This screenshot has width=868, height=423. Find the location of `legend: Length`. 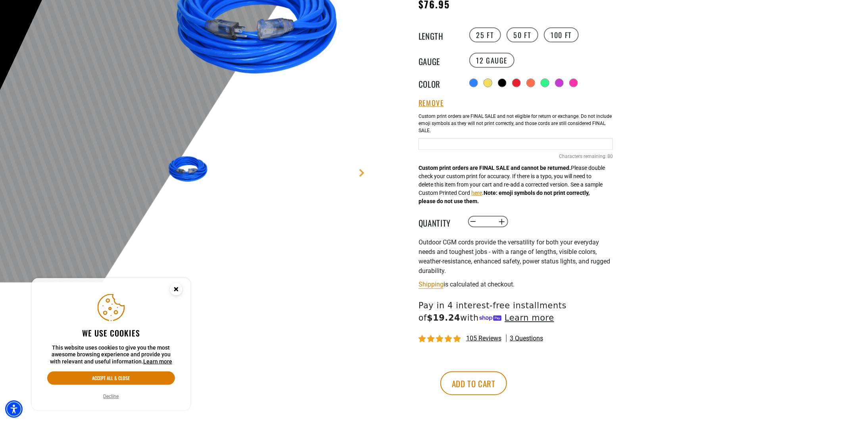

legend: Length is located at coordinates (438, 35).